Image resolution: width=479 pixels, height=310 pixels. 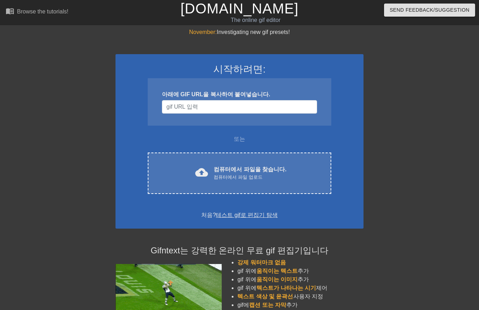 I want to click on div: Browse the tutorials!, so click(x=43, y=11).